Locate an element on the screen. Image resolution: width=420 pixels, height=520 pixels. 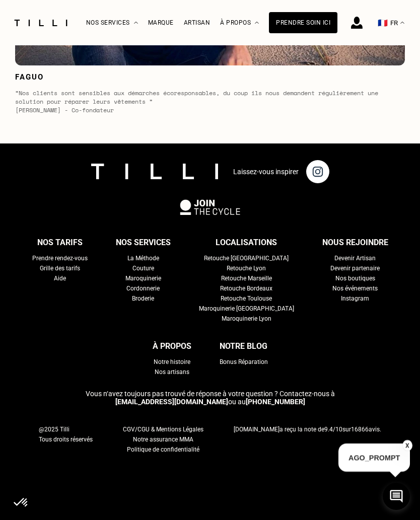
img: Menu déroulant à propos is located at coordinates (257, 23).